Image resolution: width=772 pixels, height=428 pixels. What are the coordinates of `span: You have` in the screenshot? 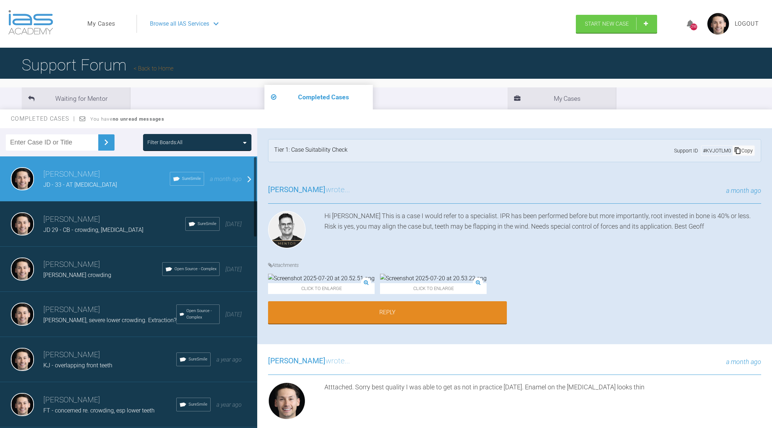 It's located at (127, 119).